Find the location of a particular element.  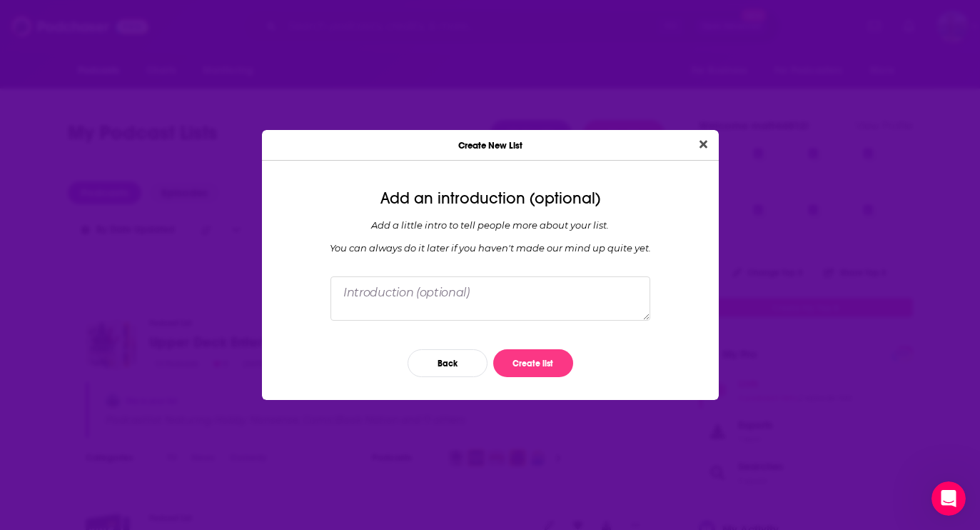

div: Add an introduction (optional) is located at coordinates (490, 199).